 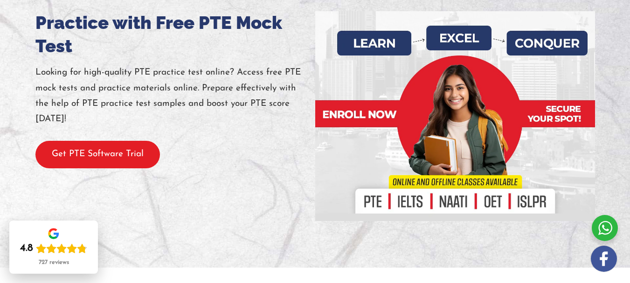 I want to click on div: 4.8, so click(x=27, y=249).